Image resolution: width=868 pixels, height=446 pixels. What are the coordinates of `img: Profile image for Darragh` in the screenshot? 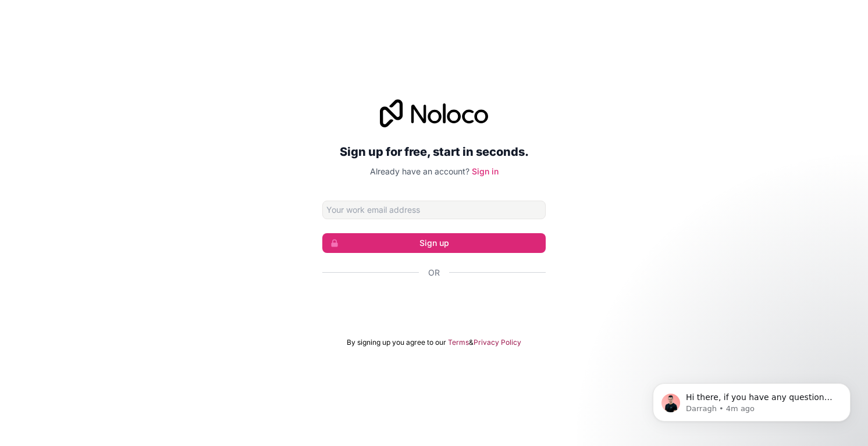 It's located at (36, 44).